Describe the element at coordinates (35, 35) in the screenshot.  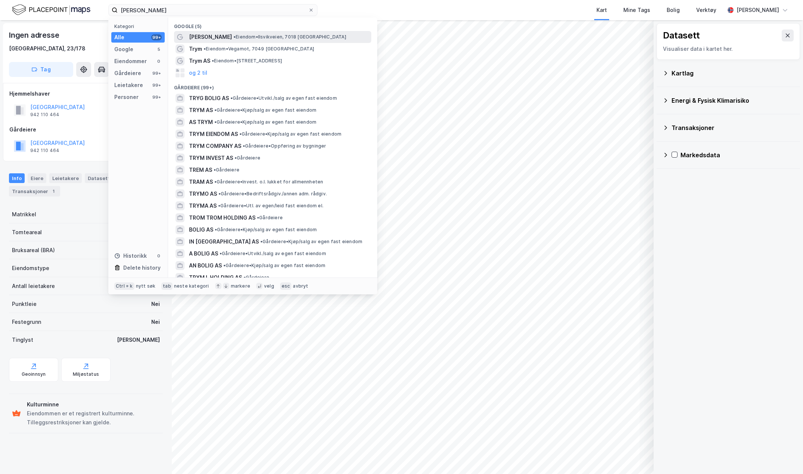
I see `div: Ingen adresse` at that location.